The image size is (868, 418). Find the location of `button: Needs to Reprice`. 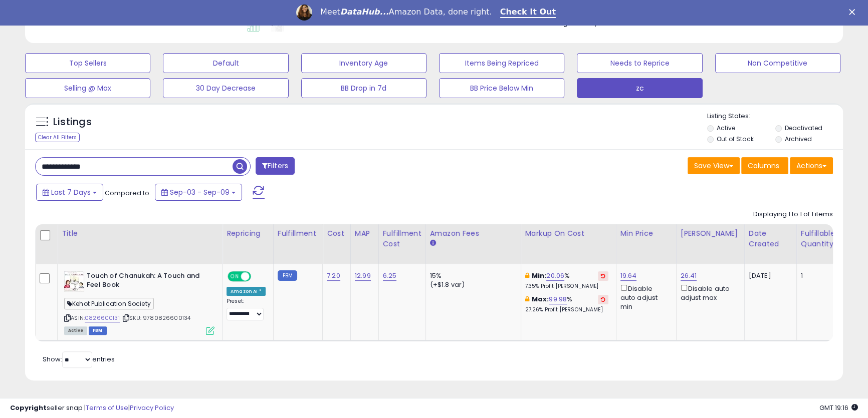

button: Needs to Reprice is located at coordinates (640, 63).